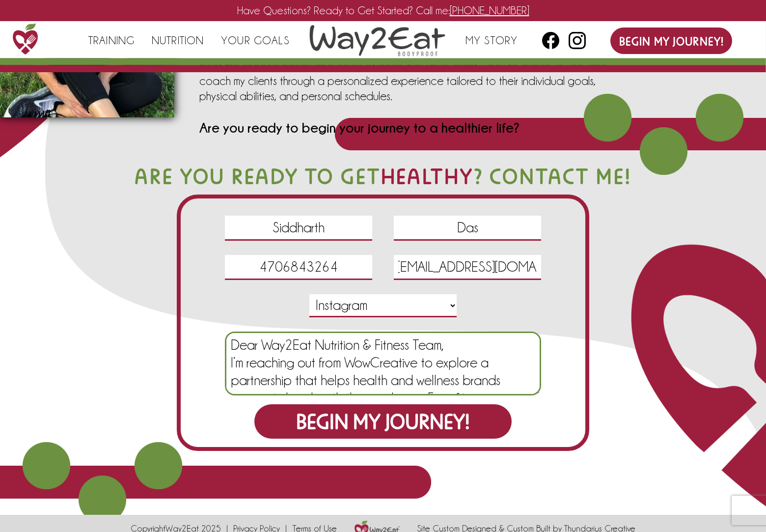  What do you see at coordinates (359, 127) in the screenshot?
I see `span: Are you ready to begin your journey to a healthier life?` at bounding box center [359, 127].